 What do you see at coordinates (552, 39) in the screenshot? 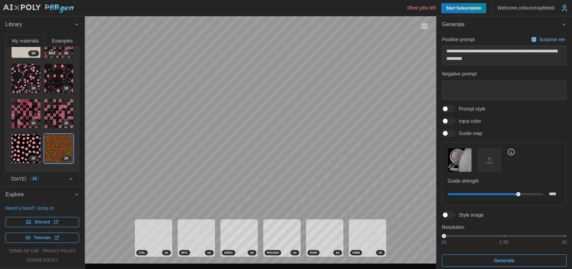
I see `p: Surprise me` at bounding box center [552, 39].